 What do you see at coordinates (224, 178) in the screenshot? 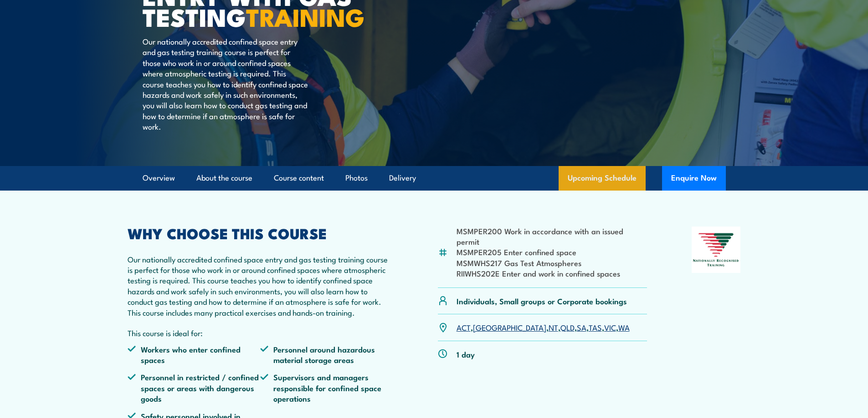
I see `a: About the course` at bounding box center [224, 178].